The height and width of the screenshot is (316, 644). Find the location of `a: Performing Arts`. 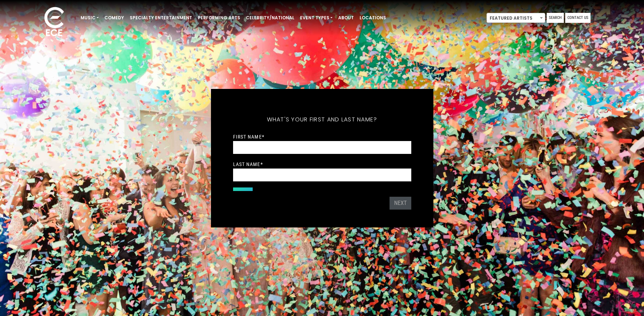

a: Performing Arts is located at coordinates (219, 18).